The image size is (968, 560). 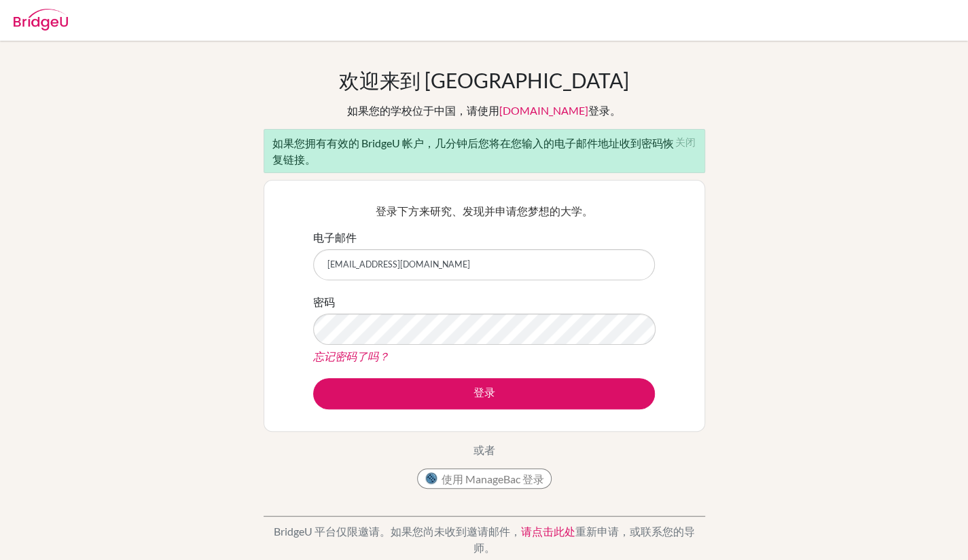 What do you see at coordinates (351, 356) in the screenshot?
I see `a: 忘记密码了吗？` at bounding box center [351, 356].